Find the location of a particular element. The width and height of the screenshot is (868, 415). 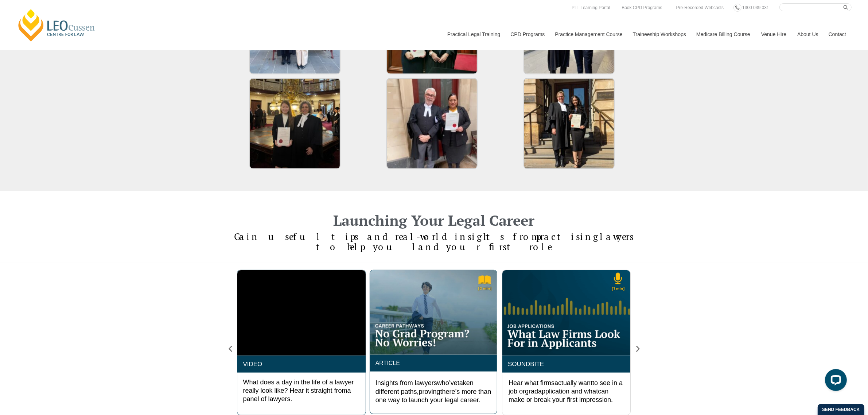

a: SOUNDBITE is located at coordinates (526, 364).